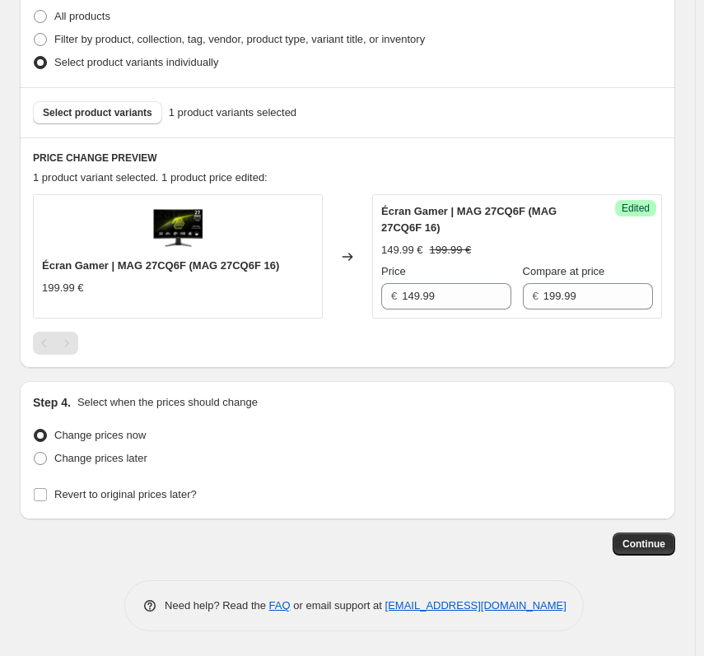 Image resolution: width=704 pixels, height=656 pixels. Describe the element at coordinates (280, 605) in the screenshot. I see `a: FAQ` at that location.